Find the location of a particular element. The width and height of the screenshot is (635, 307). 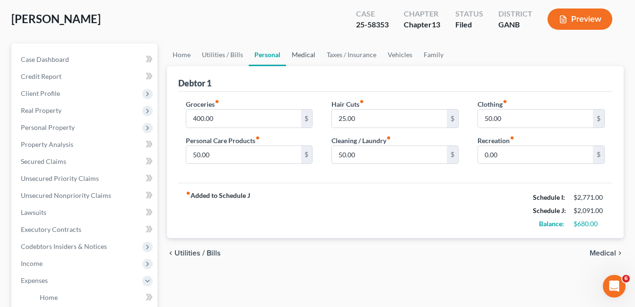

i: chevron_right is located at coordinates (620, 253).